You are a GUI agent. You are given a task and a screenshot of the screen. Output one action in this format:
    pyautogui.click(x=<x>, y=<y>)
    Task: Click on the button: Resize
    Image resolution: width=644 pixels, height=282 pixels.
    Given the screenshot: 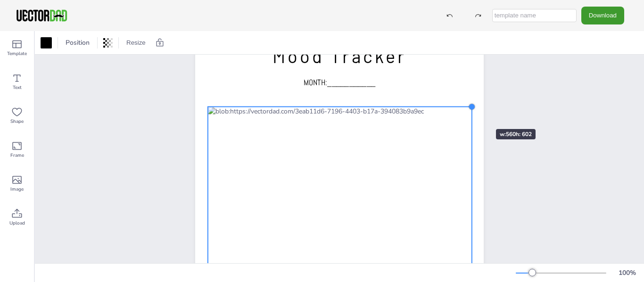 What is the action you would take?
    pyautogui.click(x=136, y=43)
    